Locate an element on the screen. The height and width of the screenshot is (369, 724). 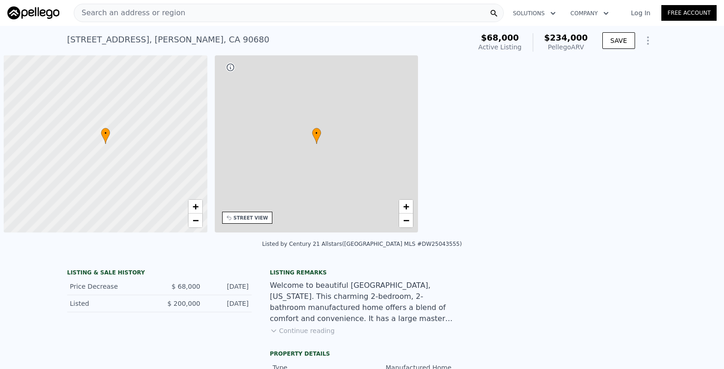
button: Continue reading is located at coordinates (302, 331).